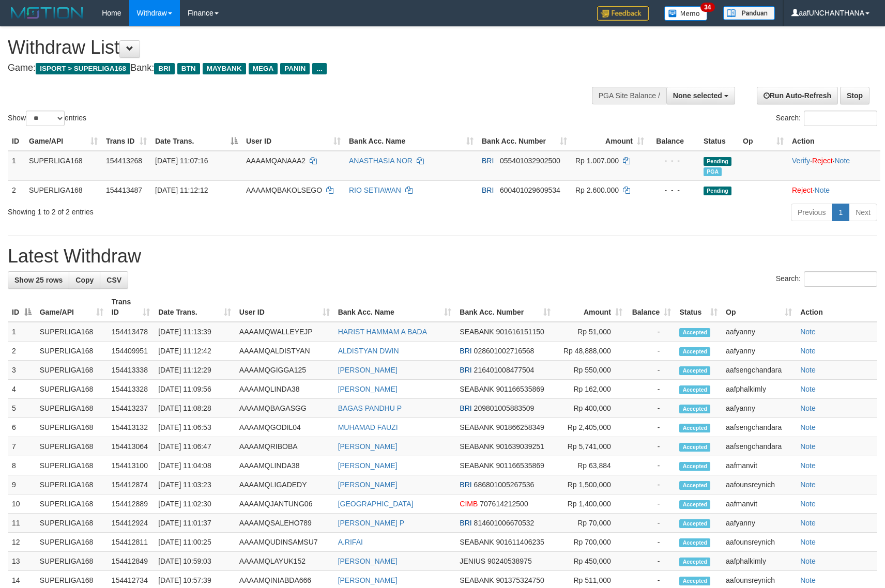 The height and width of the screenshot is (588, 885). Describe the element at coordinates (863, 212) in the screenshot. I see `a: Next` at that location.